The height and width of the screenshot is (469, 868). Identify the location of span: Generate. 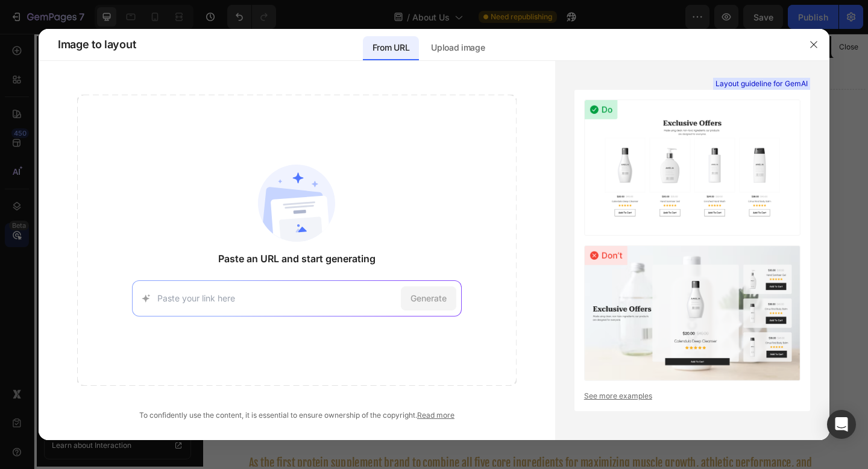
(429, 298).